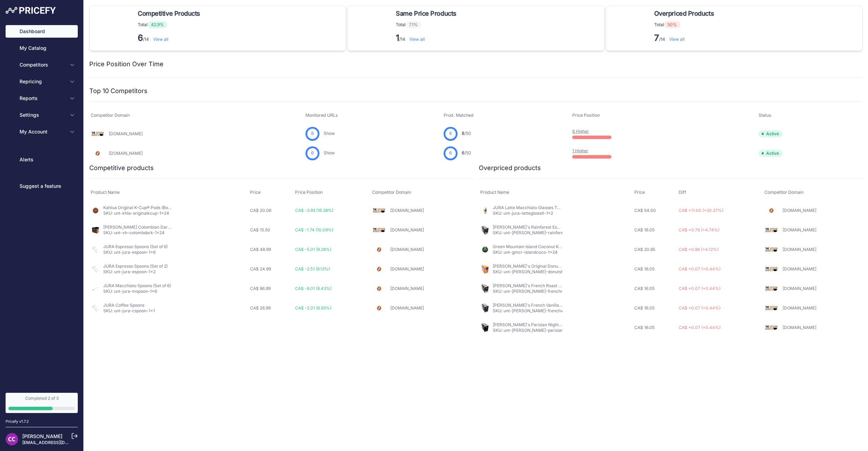 This screenshot has height=451, width=868. Describe the element at coordinates (255, 192) in the screenshot. I see `span: Price` at that location.